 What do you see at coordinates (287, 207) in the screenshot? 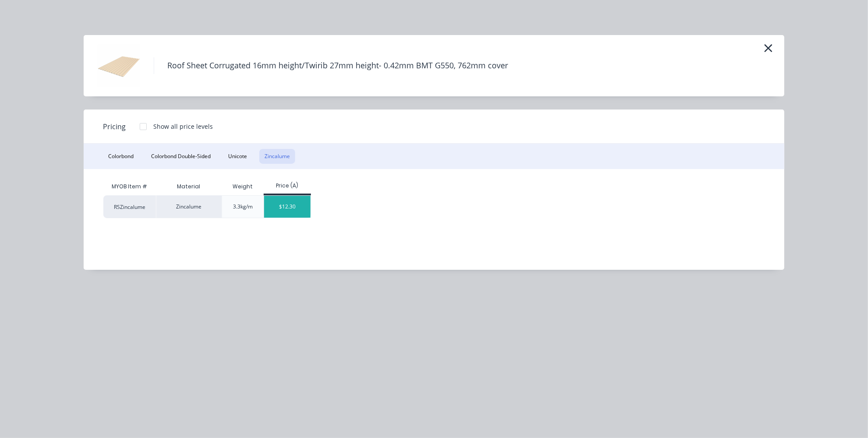
I see `div: $12.30` at bounding box center [287, 207].